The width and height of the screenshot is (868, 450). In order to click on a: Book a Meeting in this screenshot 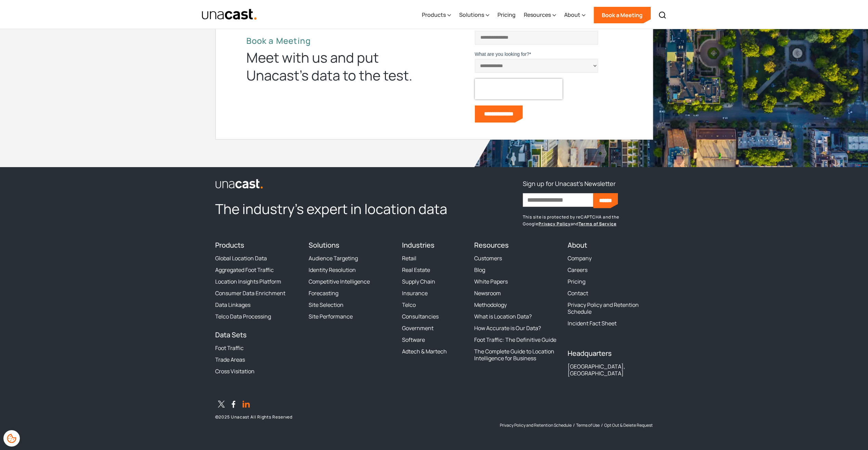, I will do `click(622, 15)`.